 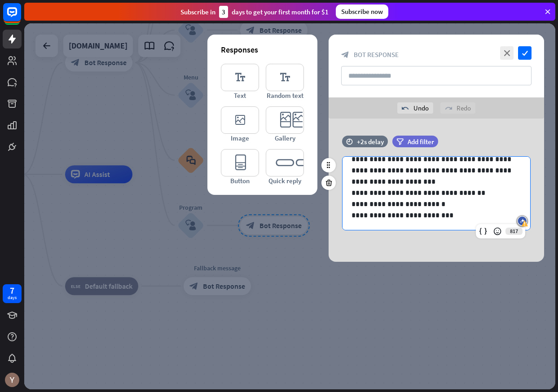 What do you see at coordinates (400, 142) in the screenshot?
I see `i: filter` at bounding box center [400, 142].